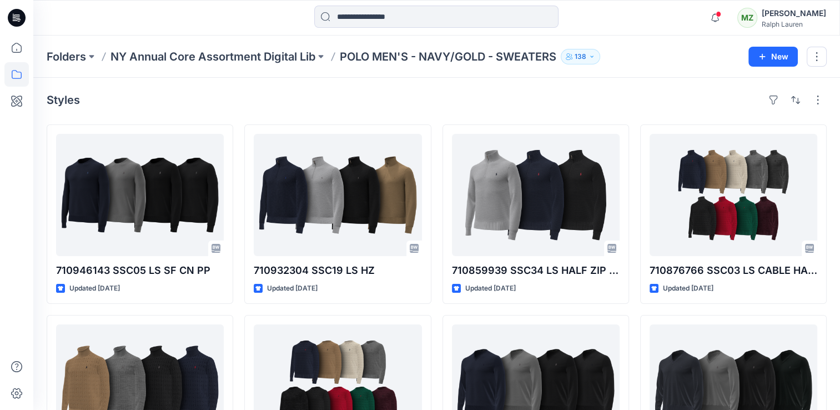 The height and width of the screenshot is (410, 840). What do you see at coordinates (580, 57) in the screenshot?
I see `p: 138` at bounding box center [580, 57].